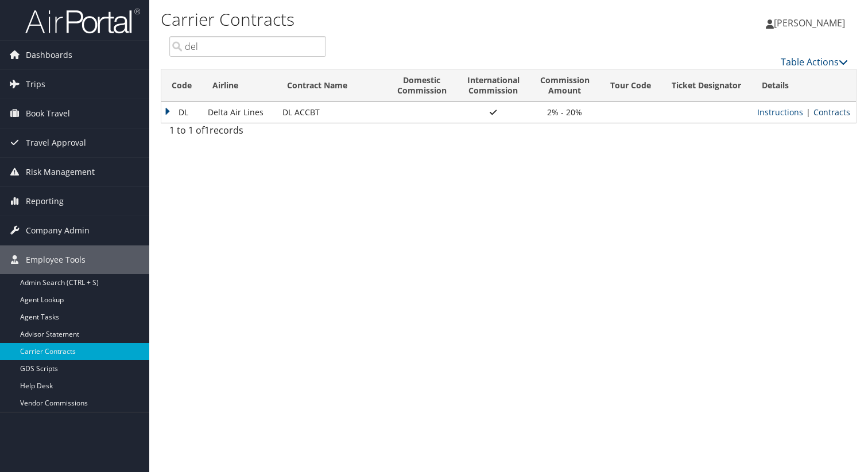  Describe the element at coordinates (47, 114) in the screenshot. I see `span: Book Travel` at that location.